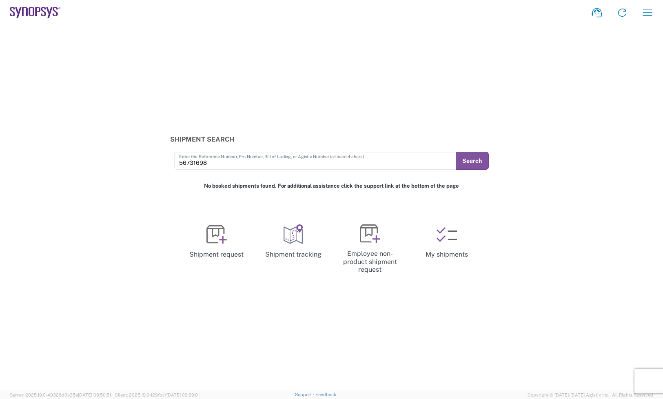 The image size is (663, 399). I want to click on h3: Shipment Search, so click(332, 139).